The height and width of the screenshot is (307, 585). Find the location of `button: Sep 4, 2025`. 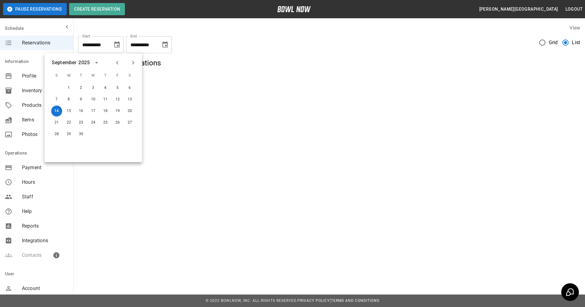

button: Sep 4, 2025 is located at coordinates (105, 88).